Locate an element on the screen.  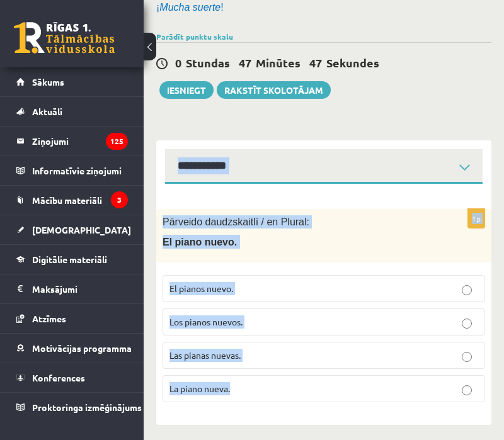
a: Ziņojumi125 is located at coordinates (72, 141).